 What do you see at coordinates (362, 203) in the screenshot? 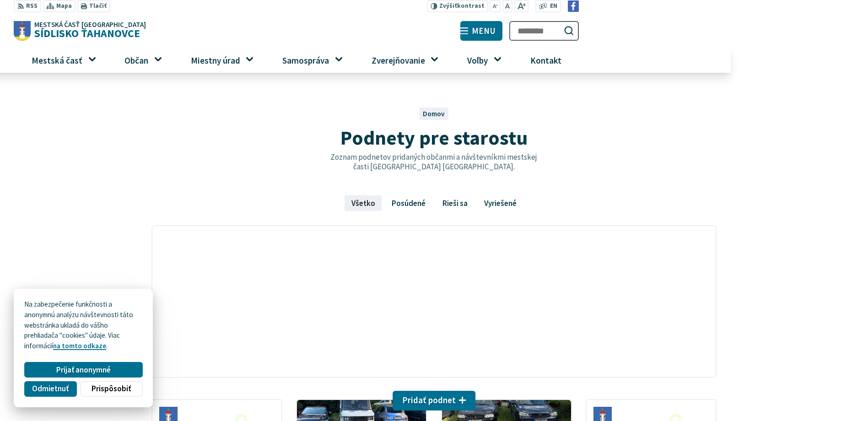
I see `a: Všetko` at bounding box center [362, 203].